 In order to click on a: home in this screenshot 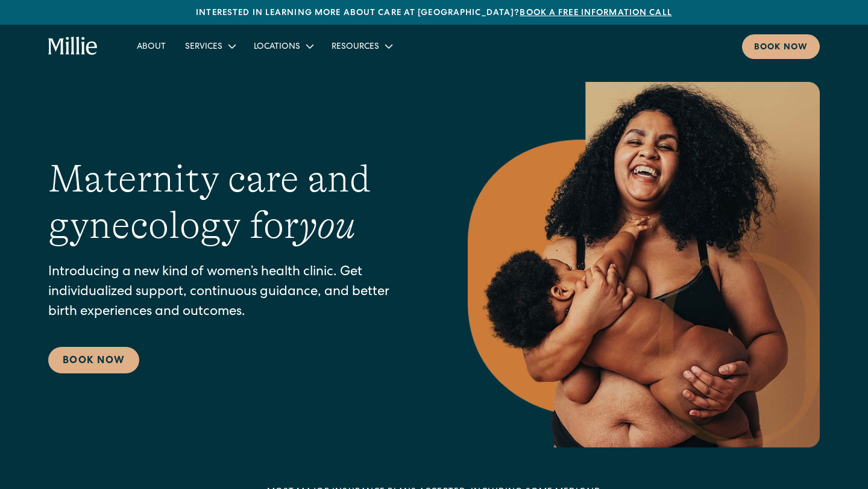, I will do `click(73, 46)`.